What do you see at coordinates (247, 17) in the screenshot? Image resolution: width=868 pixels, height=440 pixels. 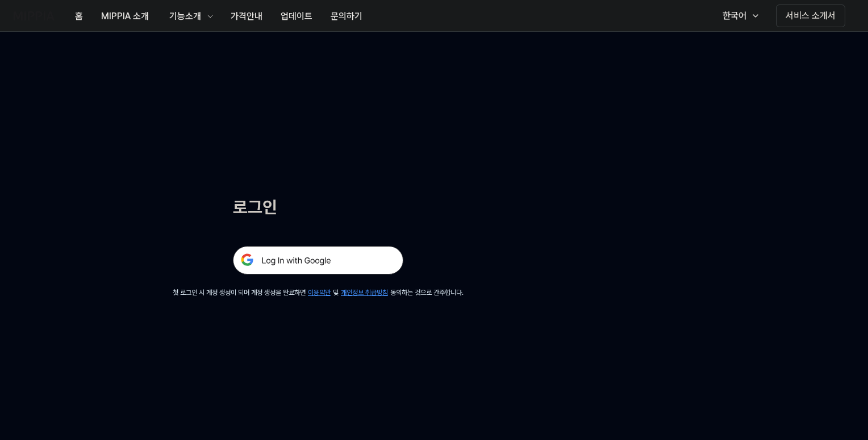 I see `button: 가격안내` at bounding box center [247, 17].